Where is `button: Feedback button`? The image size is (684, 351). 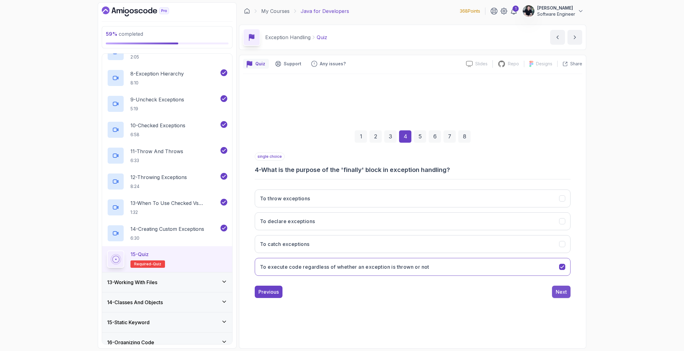 button: Feedback button is located at coordinates (328, 64).